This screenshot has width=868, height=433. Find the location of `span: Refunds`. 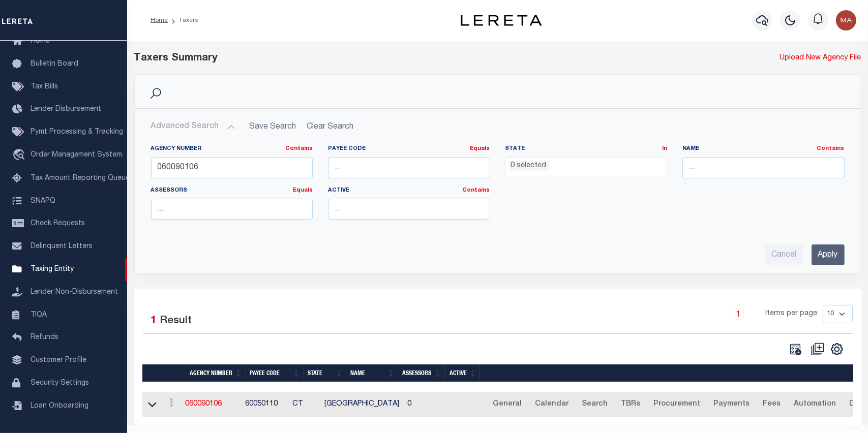

span: Refunds is located at coordinates (44, 338).